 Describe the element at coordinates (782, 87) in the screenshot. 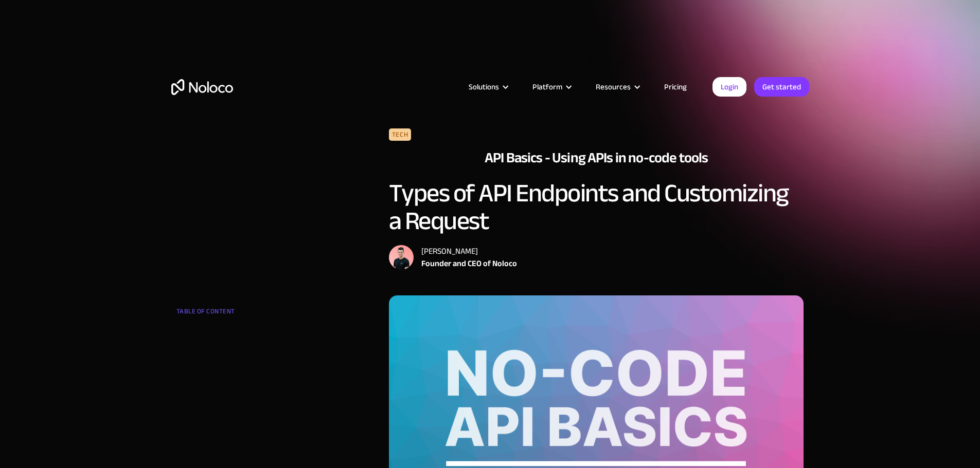

I see `a: Get started` at that location.